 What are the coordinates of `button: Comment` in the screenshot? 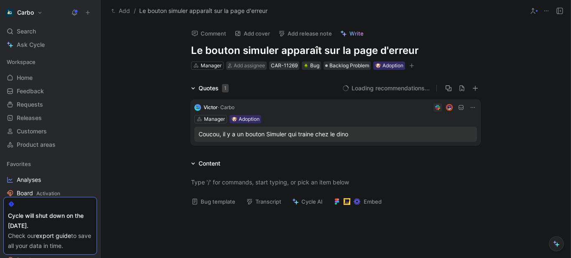 It's located at (208, 33).